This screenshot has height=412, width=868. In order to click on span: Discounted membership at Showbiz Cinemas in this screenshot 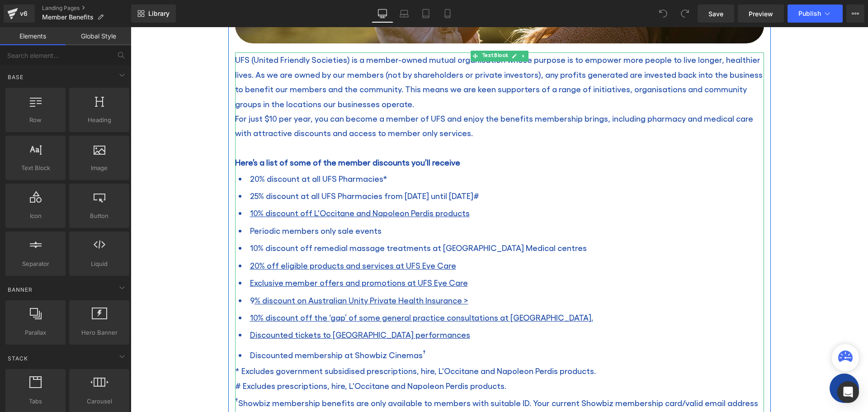, I will do `click(207, 327)`.